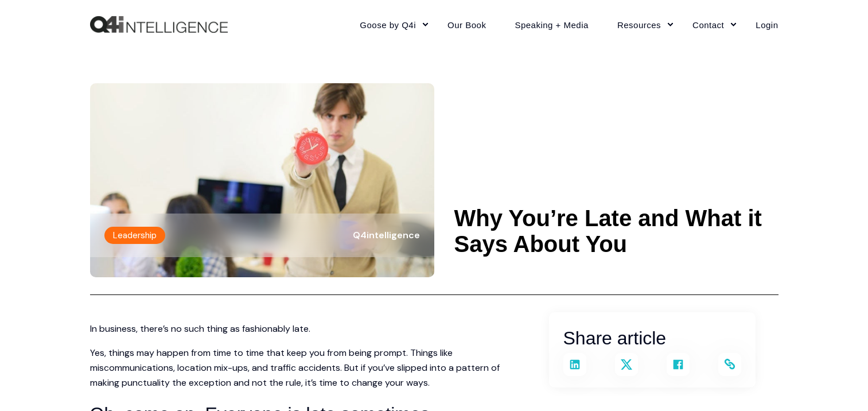 This screenshot has height=411, width=868. I want to click on img: Q4intelligence, LLC logo, so click(159, 24).